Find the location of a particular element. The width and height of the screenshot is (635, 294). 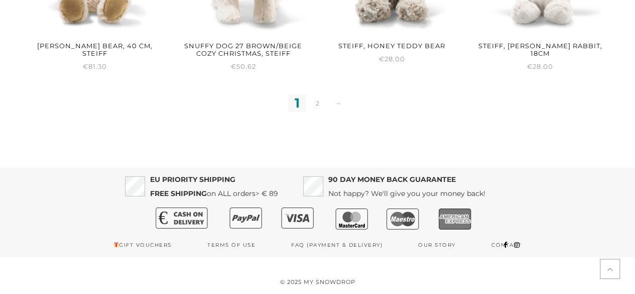

a: Our story is located at coordinates (437, 245).